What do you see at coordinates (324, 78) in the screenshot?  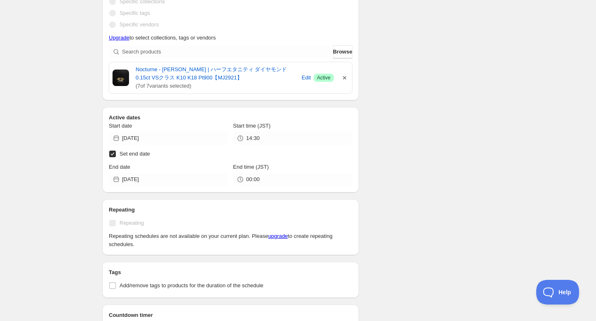 I see `span: Active` at bounding box center [324, 78].